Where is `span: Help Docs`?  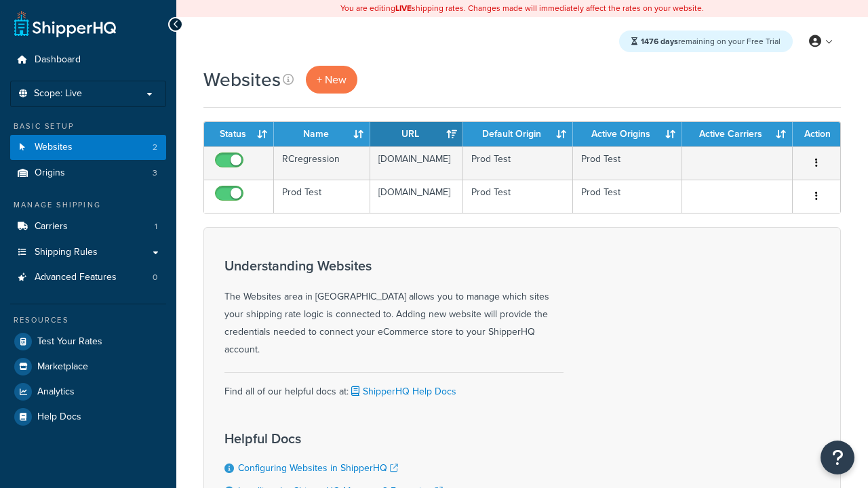
span: Help Docs is located at coordinates (59, 416).